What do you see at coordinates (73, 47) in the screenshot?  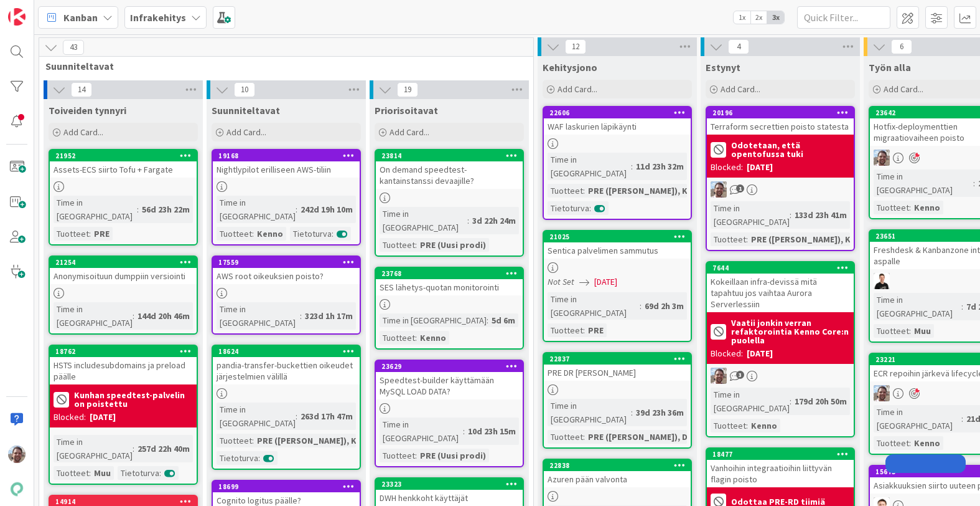 I see `span: 43` at bounding box center [73, 47].